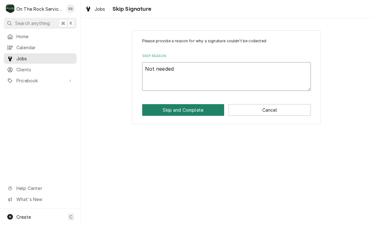 Image resolution: width=372 pixels, height=225 pixels. What do you see at coordinates (40, 199) in the screenshot?
I see `a: Go to What's New` at bounding box center [40, 199].